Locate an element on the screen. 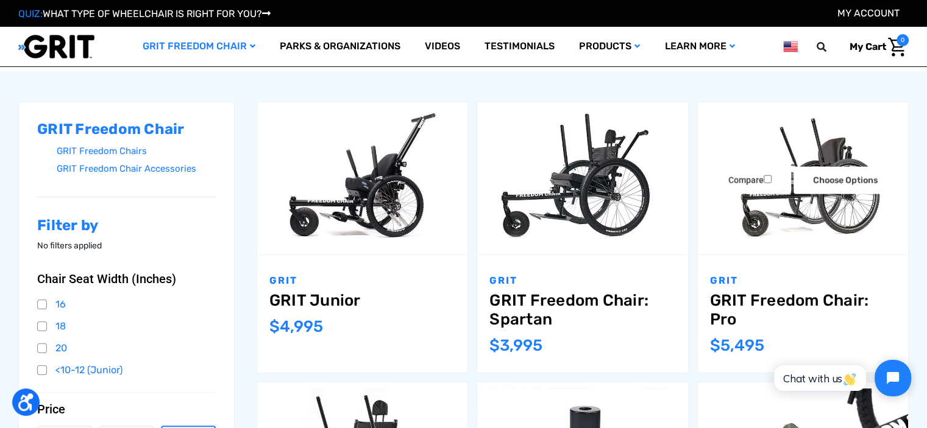 This screenshot has width=927, height=428. a: GRIT Freedom Chairs is located at coordinates (136, 151).